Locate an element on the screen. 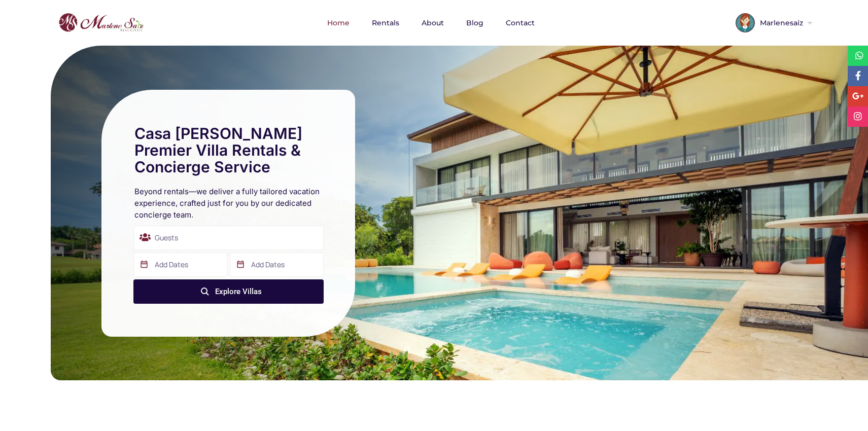 This screenshot has height=431, width=868. img: logo is located at coordinates (101, 23).